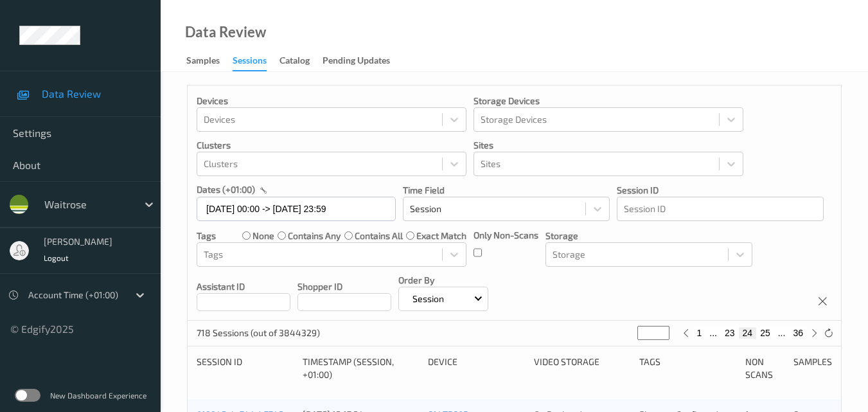  What do you see at coordinates (225, 190) in the screenshot?
I see `p: dates (+01:00)` at bounding box center [225, 190].